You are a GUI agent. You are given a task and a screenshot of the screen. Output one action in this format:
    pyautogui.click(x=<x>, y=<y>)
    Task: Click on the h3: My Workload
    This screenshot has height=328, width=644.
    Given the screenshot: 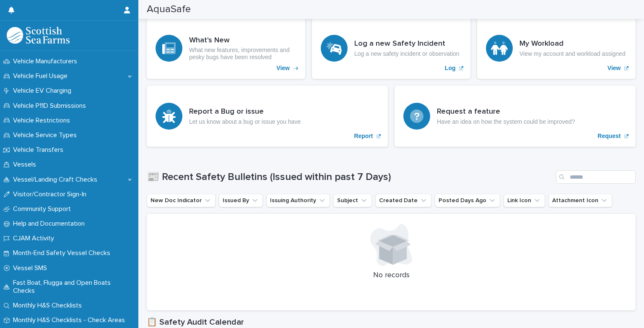 What is the action you would take?
    pyautogui.click(x=572, y=44)
    